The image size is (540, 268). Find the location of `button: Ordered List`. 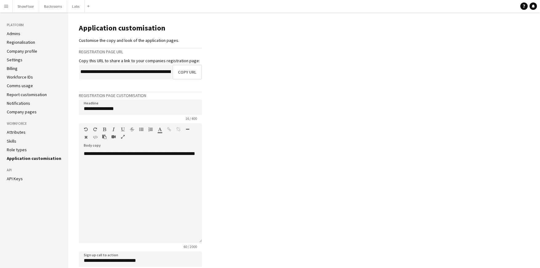

button: Ordered List is located at coordinates (151, 129).